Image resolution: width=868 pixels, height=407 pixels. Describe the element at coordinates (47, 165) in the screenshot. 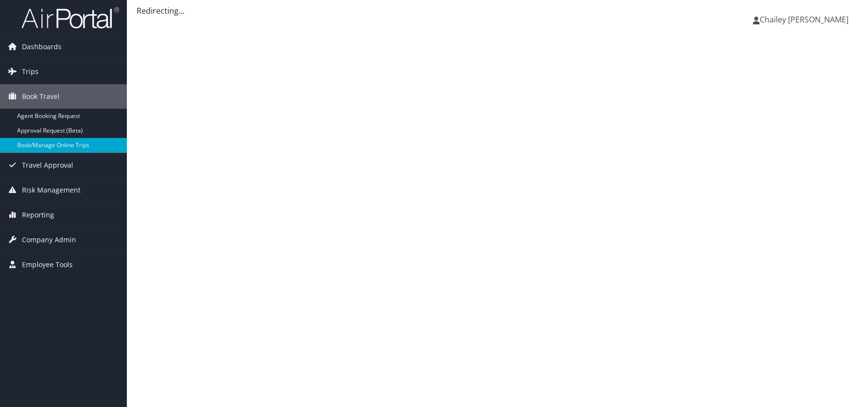

I see `span: Travel Approval` at that location.